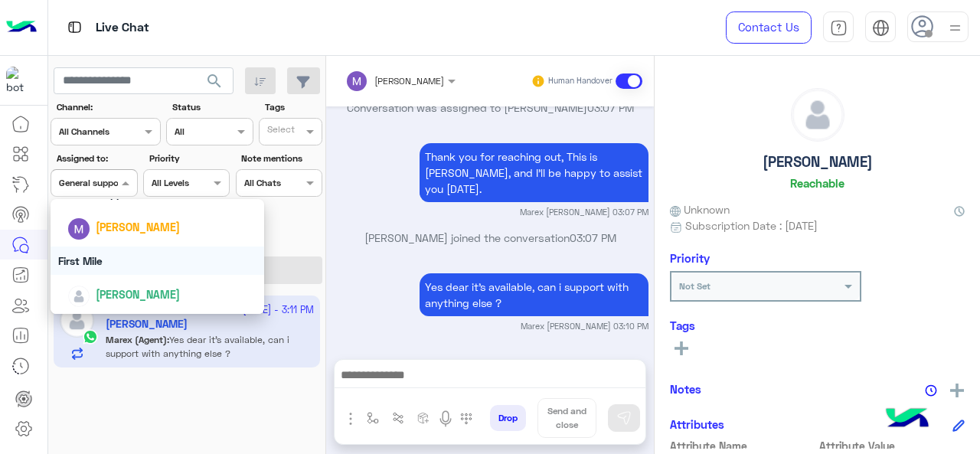  What do you see at coordinates (566, 418) in the screenshot?
I see `button: Send and close` at bounding box center [566, 418].